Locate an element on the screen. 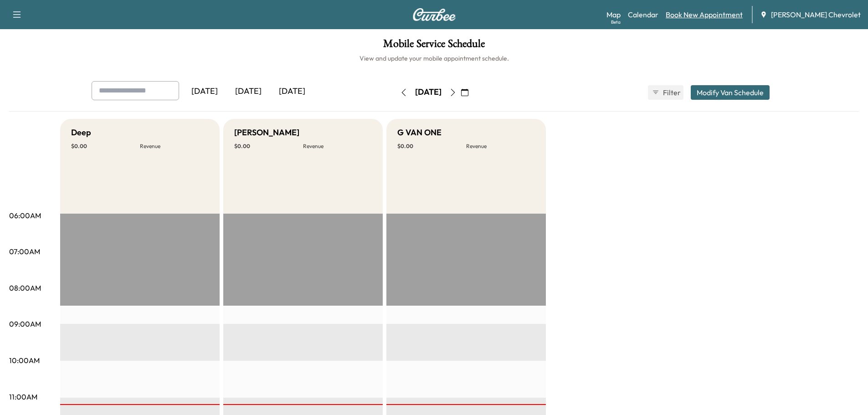 The image size is (868, 415). h5: Deep is located at coordinates (81, 133).